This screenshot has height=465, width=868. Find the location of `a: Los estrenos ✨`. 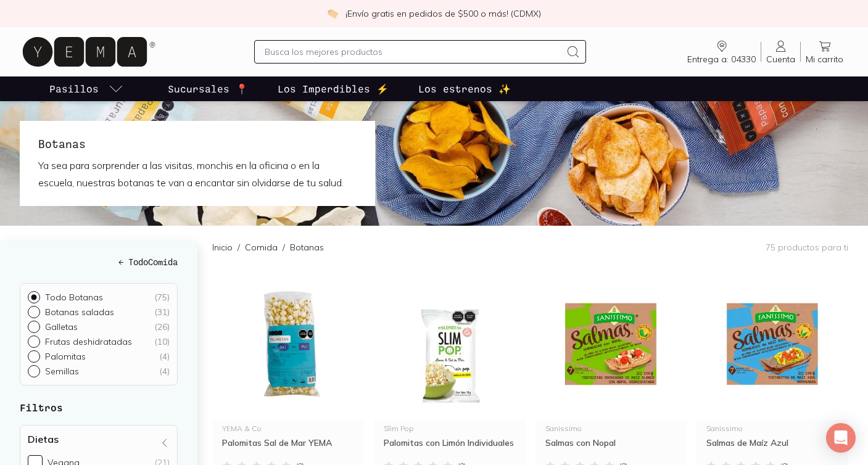

a: Los estrenos ✨ is located at coordinates (465, 89).